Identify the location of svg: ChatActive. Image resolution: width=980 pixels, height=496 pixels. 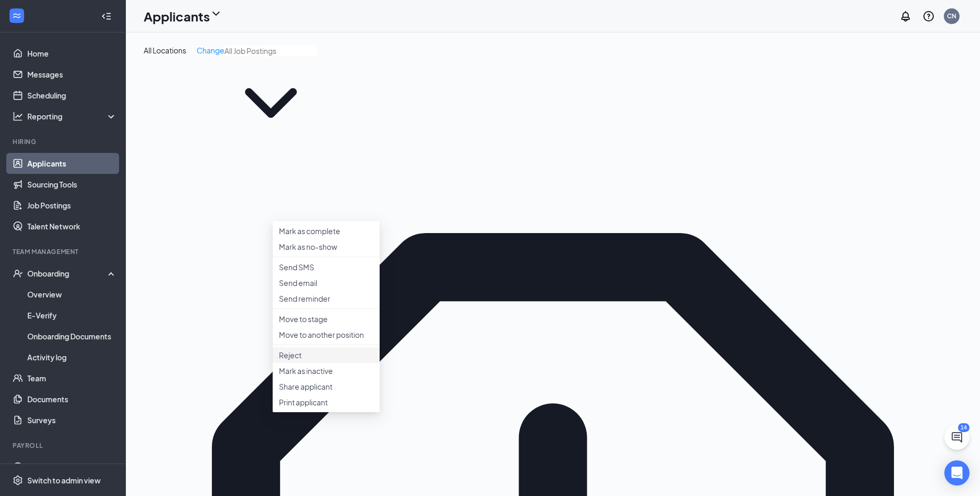
(956, 437).